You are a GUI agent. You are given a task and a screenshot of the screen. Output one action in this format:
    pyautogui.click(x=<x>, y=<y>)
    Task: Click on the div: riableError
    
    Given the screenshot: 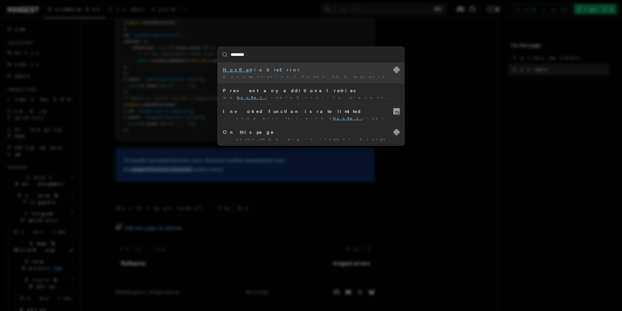 What is the action you would take?
    pyautogui.click(x=311, y=70)
    